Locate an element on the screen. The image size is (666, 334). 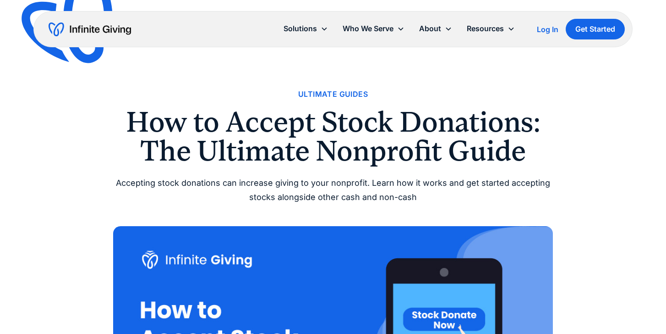
a: Get Started is located at coordinates (595, 29).